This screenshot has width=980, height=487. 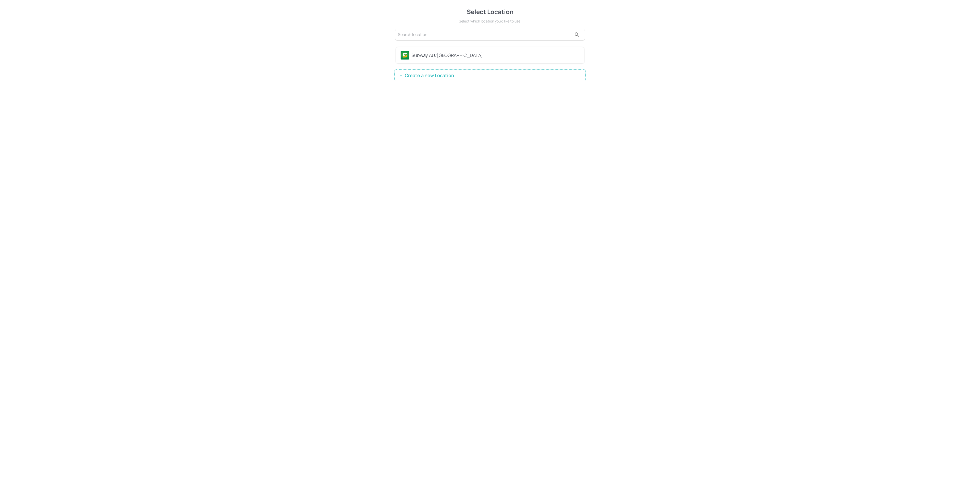 I want to click on div: Select which location you’d like to use., so click(x=490, y=21).